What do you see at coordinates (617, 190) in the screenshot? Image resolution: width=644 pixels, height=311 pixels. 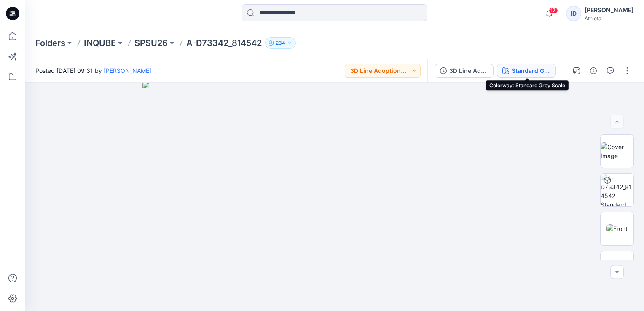 I see `img: A-D73342_814542 Standard Grey Scale` at bounding box center [617, 190].